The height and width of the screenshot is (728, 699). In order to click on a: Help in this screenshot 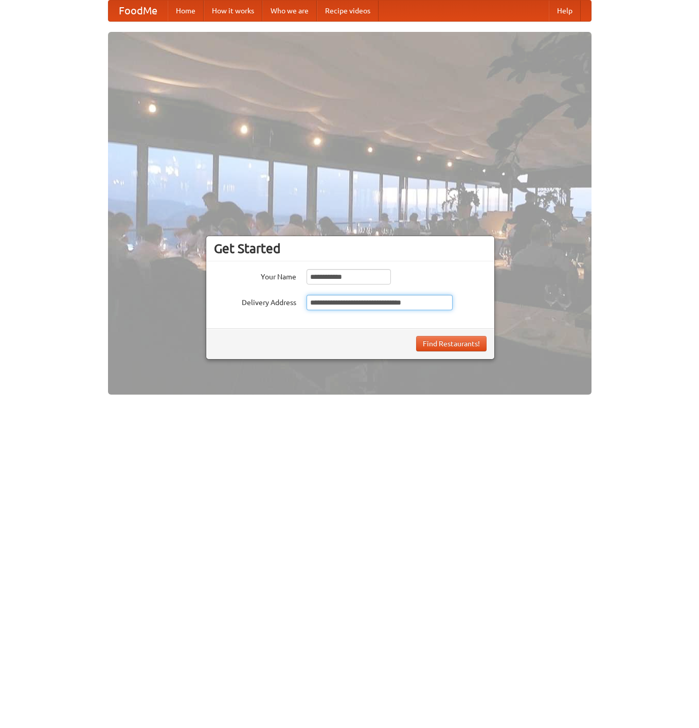, I will do `click(565, 11)`.